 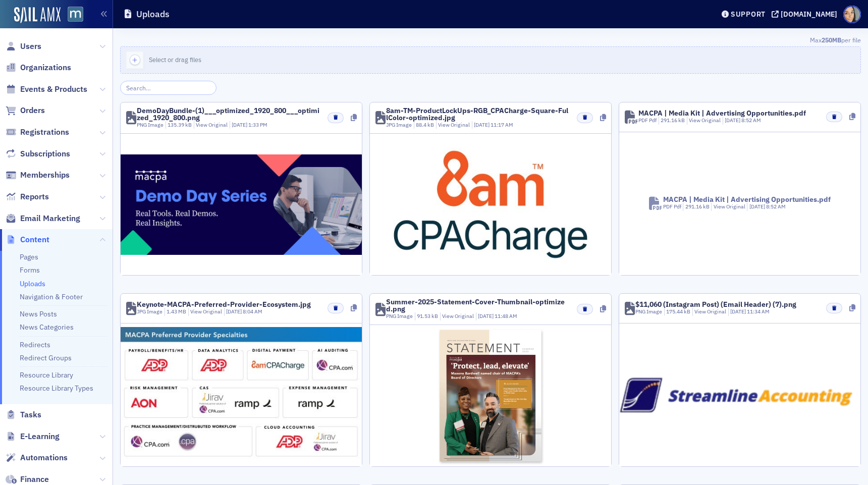 I want to click on span: 11:34 AM, so click(x=758, y=311).